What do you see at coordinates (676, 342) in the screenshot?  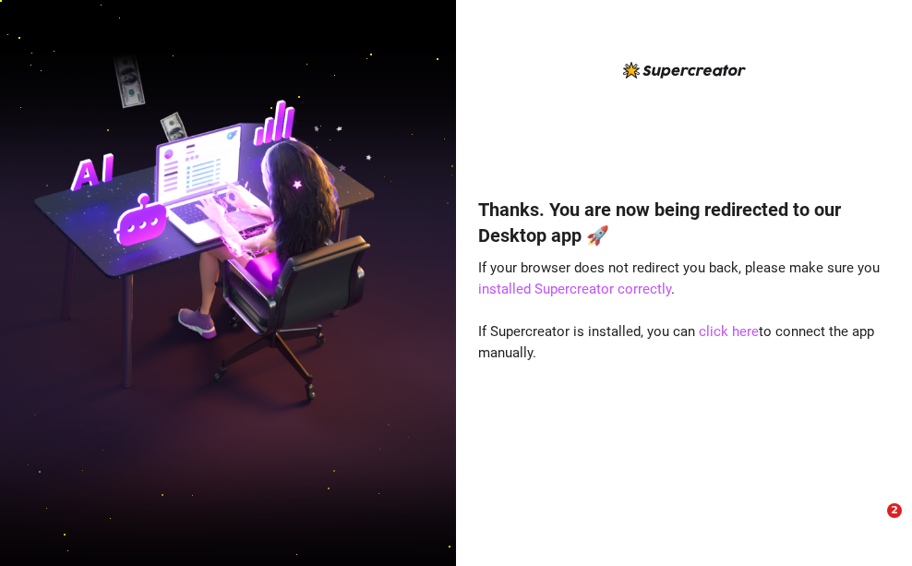 I see `span: If Supercreator is installed, you can to connect the app manually.` at bounding box center [676, 342].